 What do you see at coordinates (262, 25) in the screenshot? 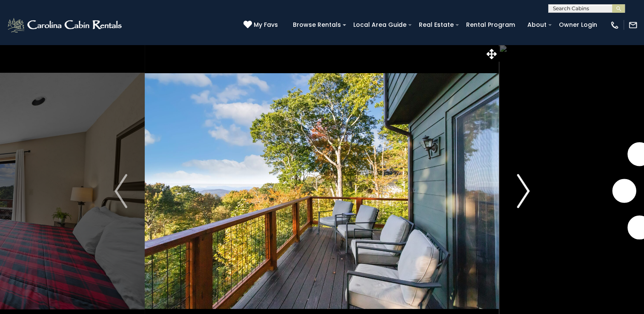
I see `a: My Favs` at bounding box center [262, 25].